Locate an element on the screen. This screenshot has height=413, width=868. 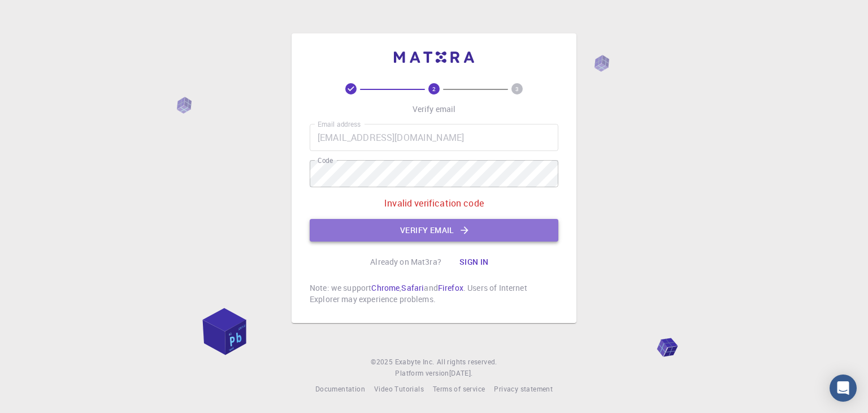
button: Verify email is located at coordinates (434, 230).